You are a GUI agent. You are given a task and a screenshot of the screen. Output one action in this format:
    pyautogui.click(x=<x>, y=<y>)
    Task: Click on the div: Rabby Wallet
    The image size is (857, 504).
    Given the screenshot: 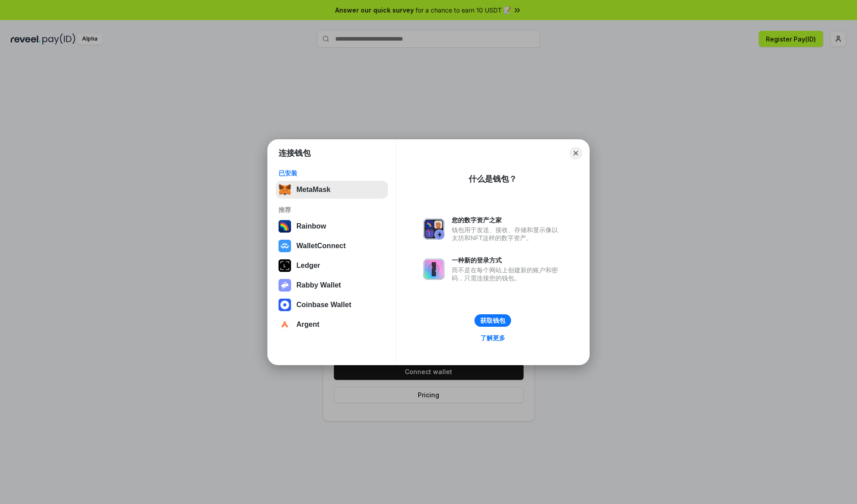 What is the action you would take?
    pyautogui.click(x=319, y=285)
    